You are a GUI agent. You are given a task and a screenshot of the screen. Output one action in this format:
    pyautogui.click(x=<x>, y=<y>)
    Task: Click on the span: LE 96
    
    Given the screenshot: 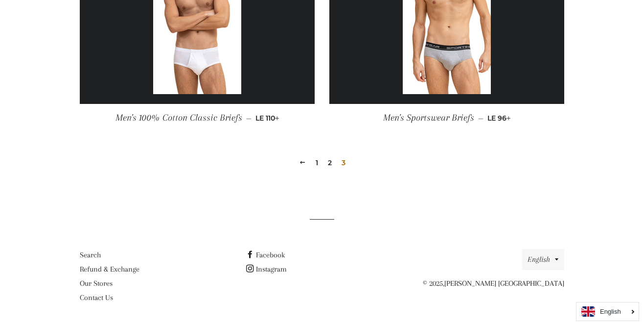 What is the action you would take?
    pyautogui.click(x=499, y=118)
    